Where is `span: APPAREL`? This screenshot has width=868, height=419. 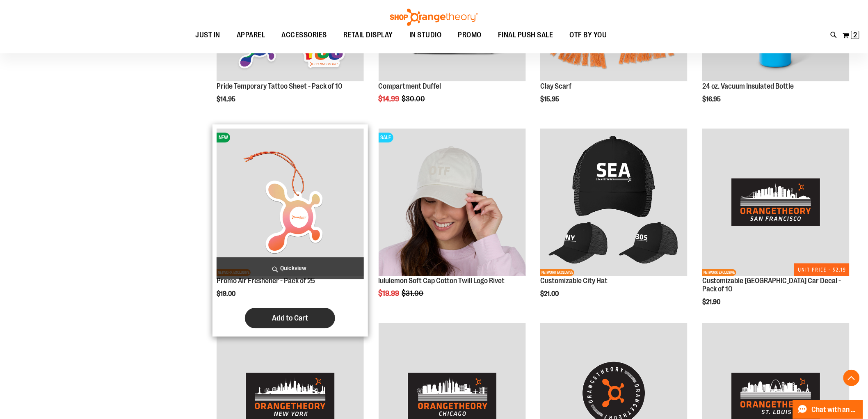 span: APPAREL is located at coordinates (251, 35).